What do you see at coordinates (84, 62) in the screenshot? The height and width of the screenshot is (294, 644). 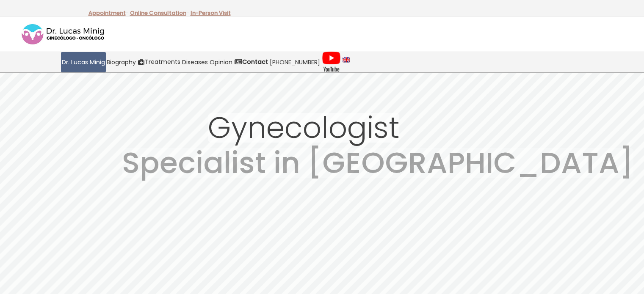 I see `a: Dr. Lucas Minig` at bounding box center [84, 62].